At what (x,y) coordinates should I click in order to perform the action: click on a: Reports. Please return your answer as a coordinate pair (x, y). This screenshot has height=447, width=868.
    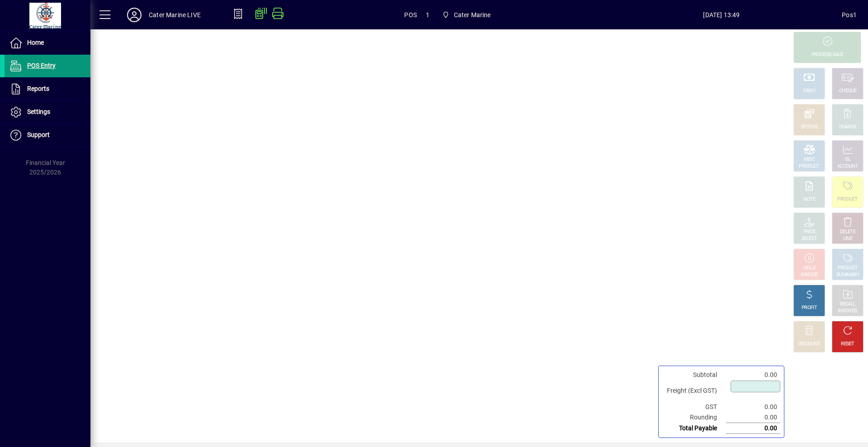
    Looking at the image, I should click on (47, 89).